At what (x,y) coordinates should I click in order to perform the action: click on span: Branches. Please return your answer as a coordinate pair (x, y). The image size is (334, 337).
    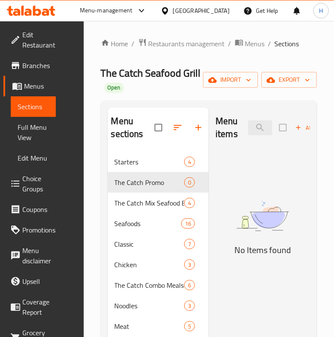
    Looking at the image, I should click on (36, 66).